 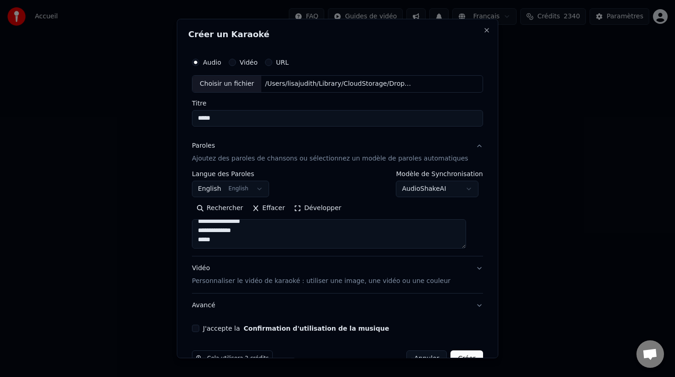 What do you see at coordinates (337, 213) in the screenshot?
I see `div: ParolesAjoutez des paroles de chansons ou sélectionnez un modèle de paroles automatiques` at bounding box center [337, 213].